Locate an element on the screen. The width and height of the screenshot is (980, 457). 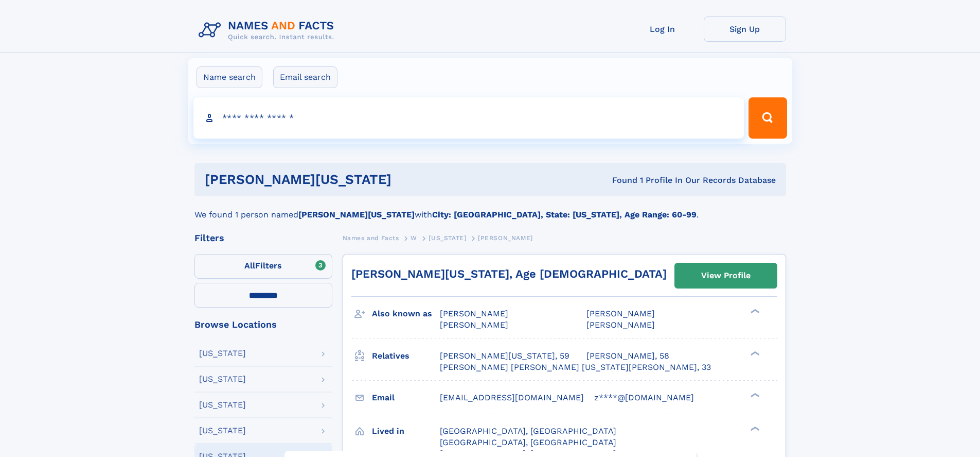
a: View Profile is located at coordinates (726, 275).